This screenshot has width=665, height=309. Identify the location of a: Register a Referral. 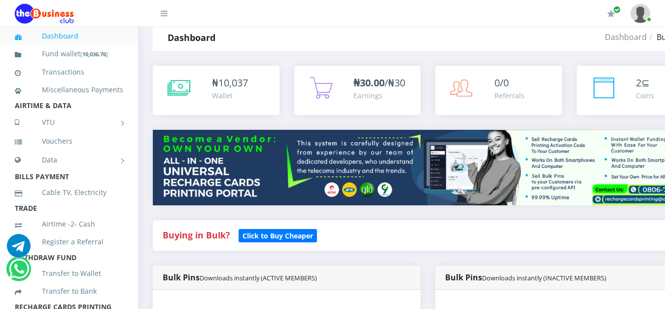
(69, 242).